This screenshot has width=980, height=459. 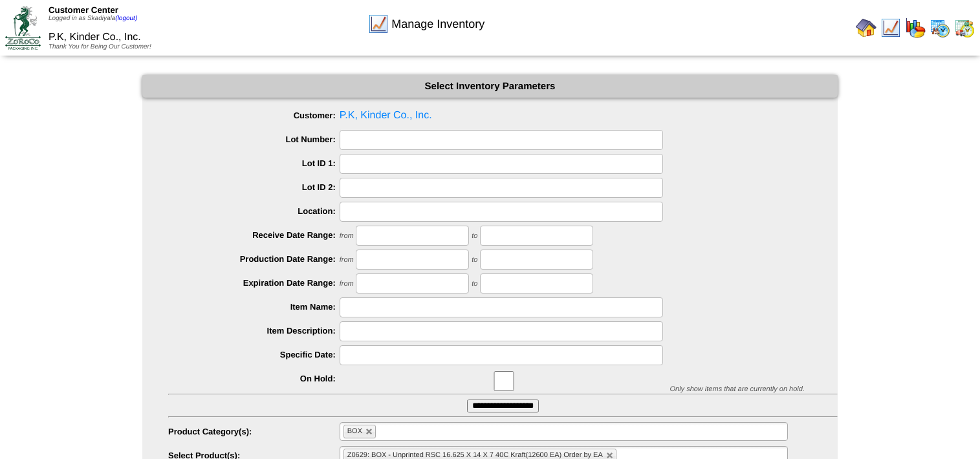 What do you see at coordinates (254, 431) in the screenshot?
I see `label: Product Category(s):` at bounding box center [254, 431].